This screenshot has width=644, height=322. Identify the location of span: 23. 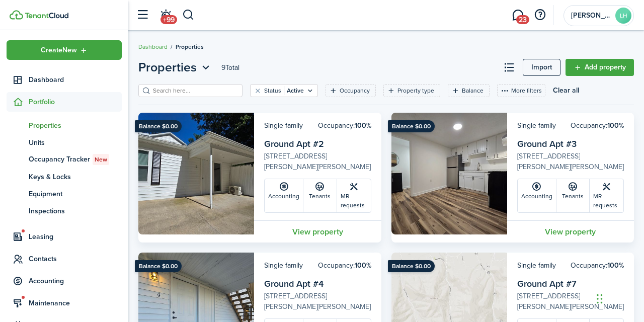
(523, 20).